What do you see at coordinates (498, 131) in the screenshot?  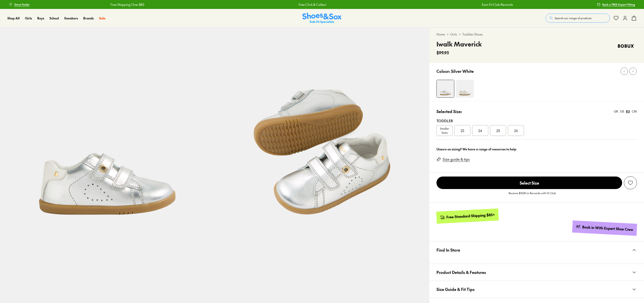 I see `span: 25` at bounding box center [498, 131].